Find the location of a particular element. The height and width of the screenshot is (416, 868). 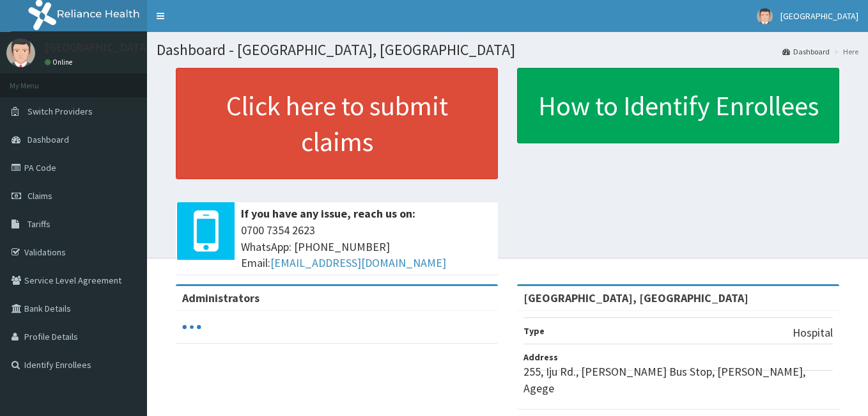

a: How to Identify Enrollees is located at coordinates (678, 106).